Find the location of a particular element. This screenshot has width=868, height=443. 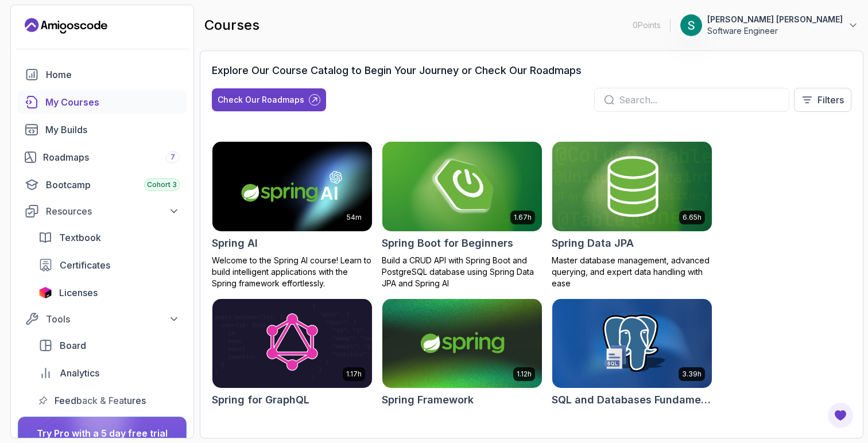

input: Search... is located at coordinates (699, 100).